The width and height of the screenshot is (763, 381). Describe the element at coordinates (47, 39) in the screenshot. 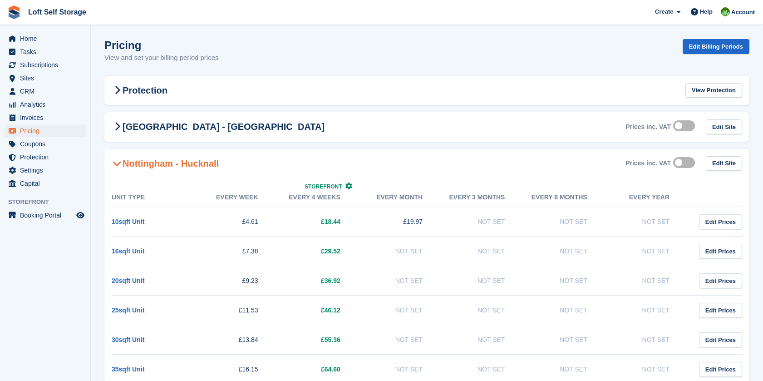

I see `span: Home` at that location.